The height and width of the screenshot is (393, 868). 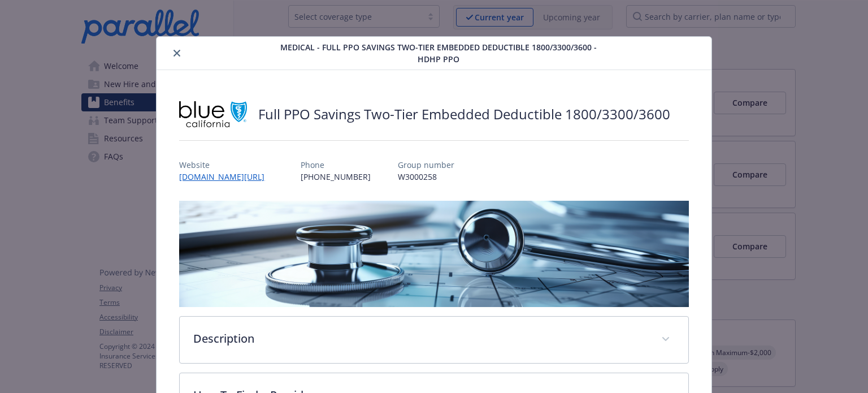 I want to click on p: Website, so click(x=226, y=165).